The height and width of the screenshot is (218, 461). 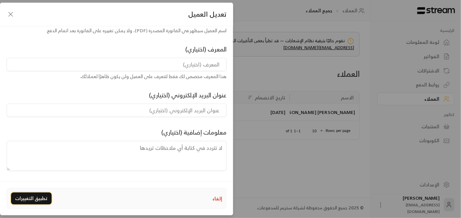 What do you see at coordinates (187, 95) in the screenshot?
I see `label: عنوان البريد الإلكتروني (اختياري)` at bounding box center [187, 95].